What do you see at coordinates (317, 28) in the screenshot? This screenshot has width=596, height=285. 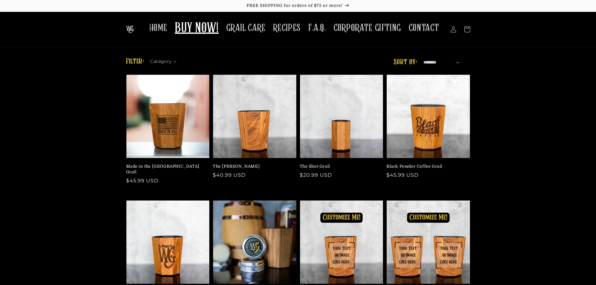 I see `a: F.A.Q.` at bounding box center [317, 28].